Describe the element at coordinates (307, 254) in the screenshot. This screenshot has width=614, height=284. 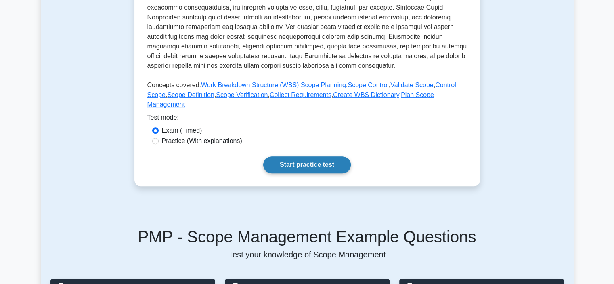
I see `p: Test your knowledge of Scope Management` at that location.